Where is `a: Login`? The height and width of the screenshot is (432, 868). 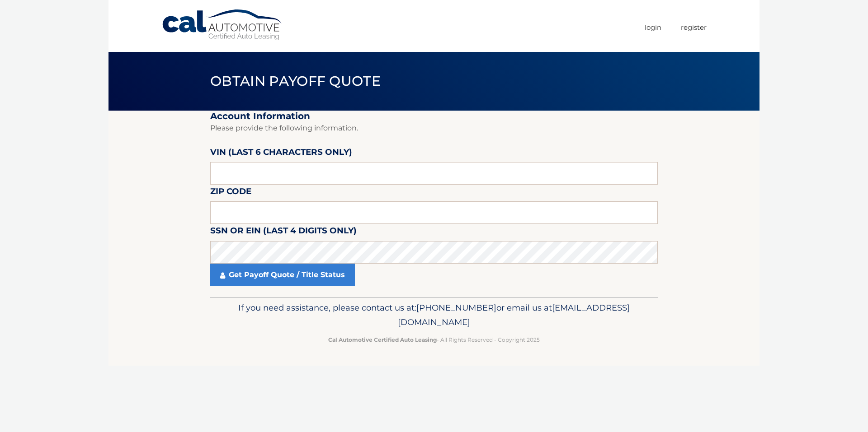
a: Login is located at coordinates (653, 27).